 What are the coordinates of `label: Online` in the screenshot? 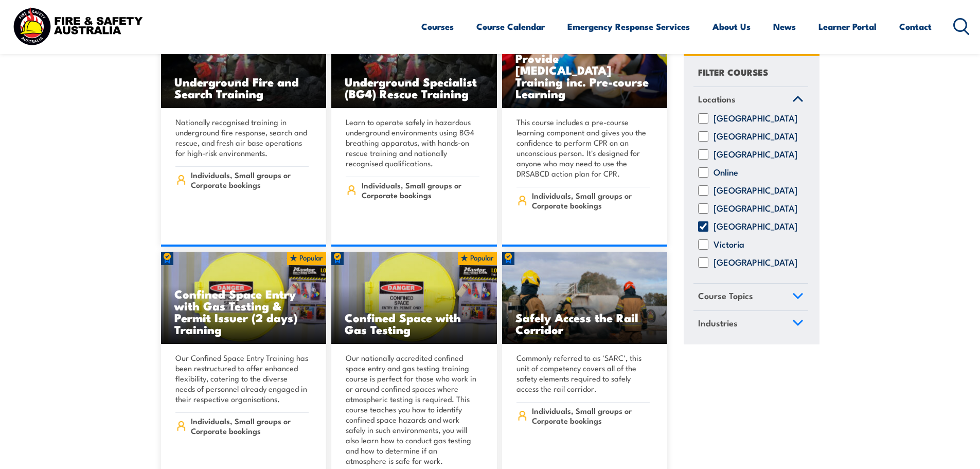 It's located at (726, 173).